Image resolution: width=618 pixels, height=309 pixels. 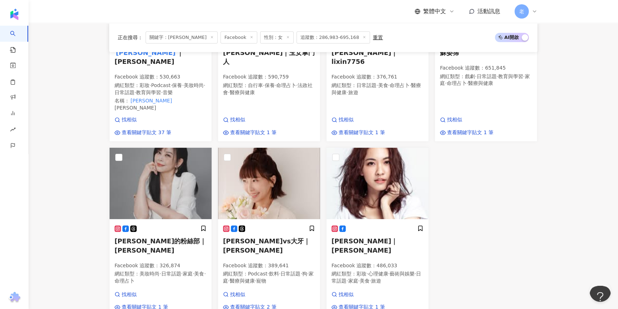 I want to click on p: Facebook 追蹤數 ： 326,874, so click(x=161, y=266).